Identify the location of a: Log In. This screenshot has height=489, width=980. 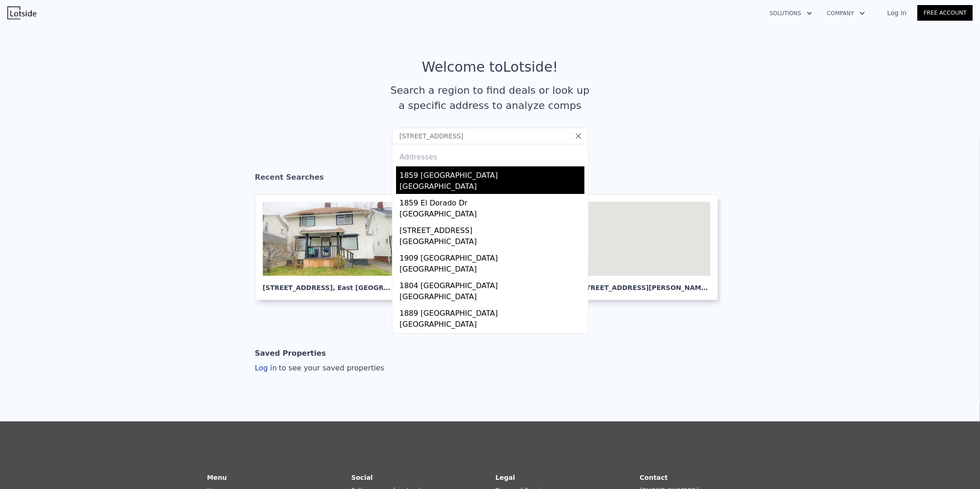
(897, 13).